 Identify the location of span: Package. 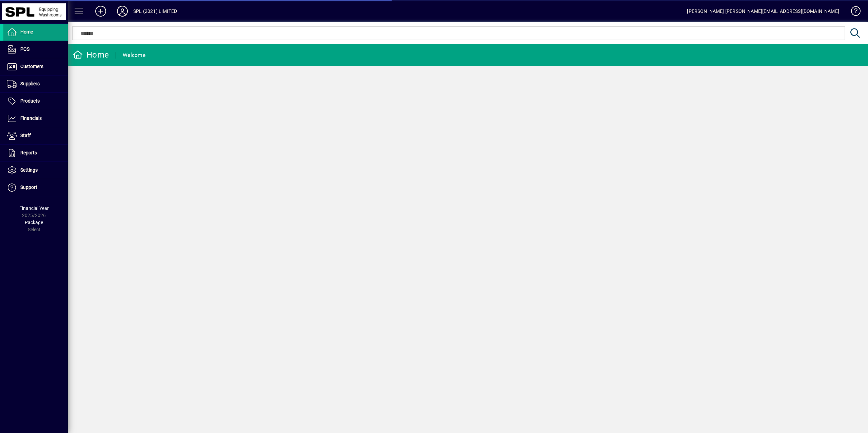
(34, 223).